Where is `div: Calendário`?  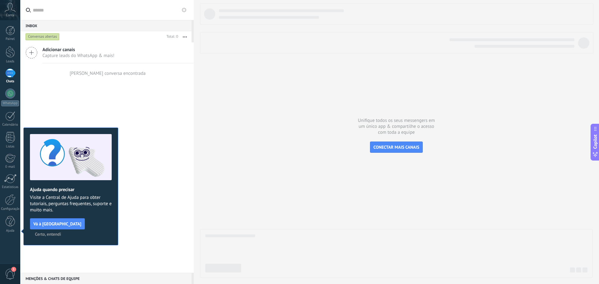 div: Calendário is located at coordinates (10, 125).